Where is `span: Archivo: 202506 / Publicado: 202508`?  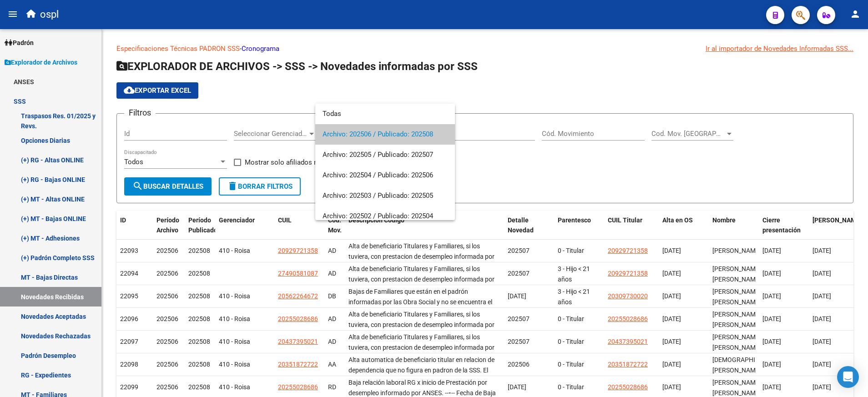 span: Archivo: 202506 / Publicado: 202508 is located at coordinates (385, 134).